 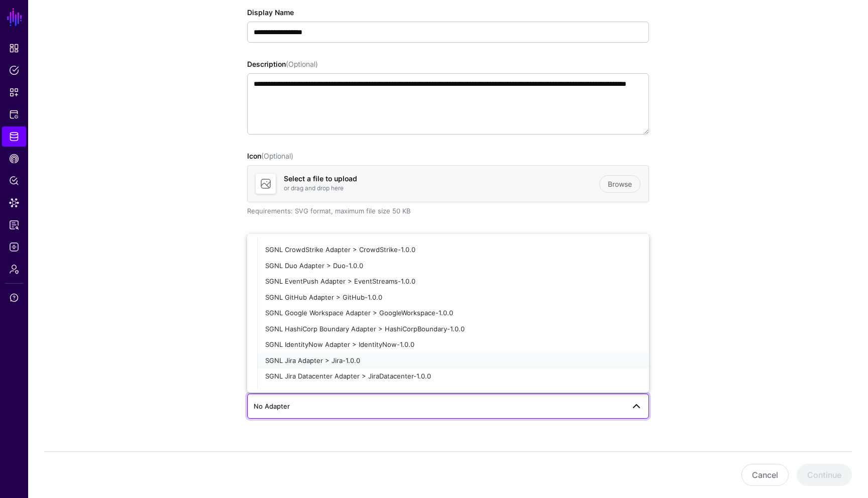 I want to click on button: SGNL Google Workspace Adapter > GoogleWorkspace-1.0.0, so click(x=453, y=314).